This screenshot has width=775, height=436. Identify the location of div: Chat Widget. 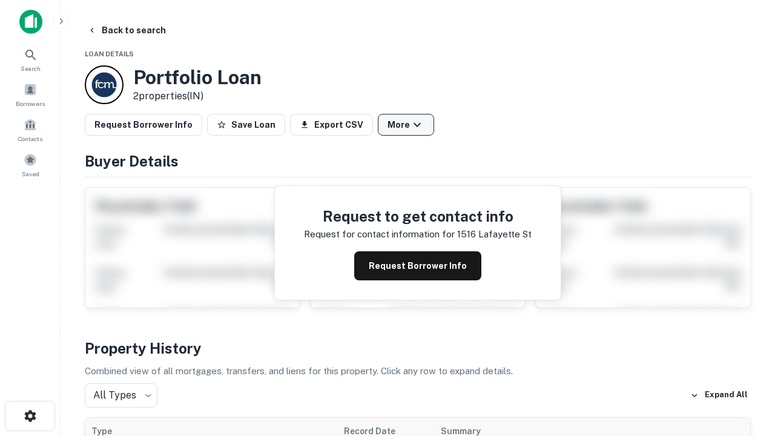
(745, 368).